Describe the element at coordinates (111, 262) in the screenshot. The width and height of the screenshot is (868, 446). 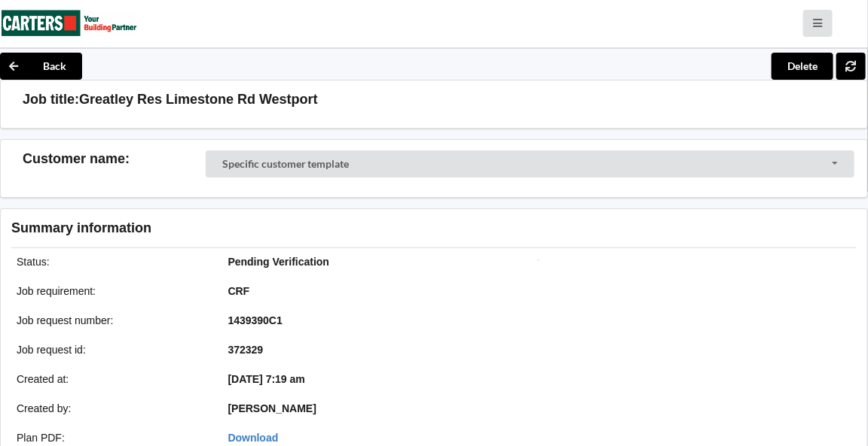
I see `div: Status :` at that location.